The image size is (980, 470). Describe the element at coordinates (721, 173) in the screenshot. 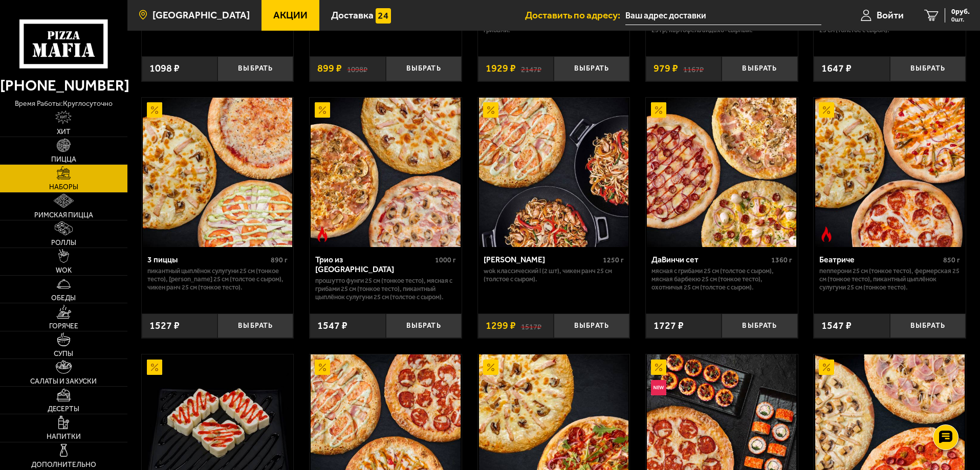

I see `img: ДаВинчи сет` at that location.